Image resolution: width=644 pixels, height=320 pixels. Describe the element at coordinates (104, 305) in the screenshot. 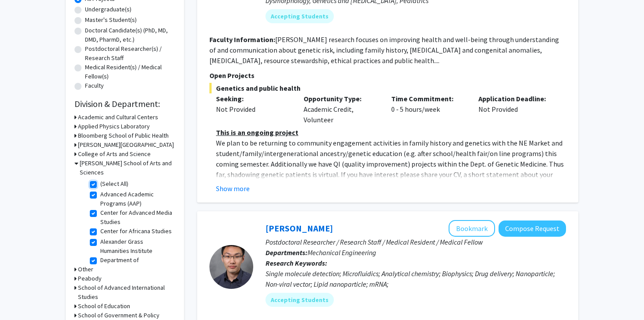

I see `h3: School of Education` at that location.